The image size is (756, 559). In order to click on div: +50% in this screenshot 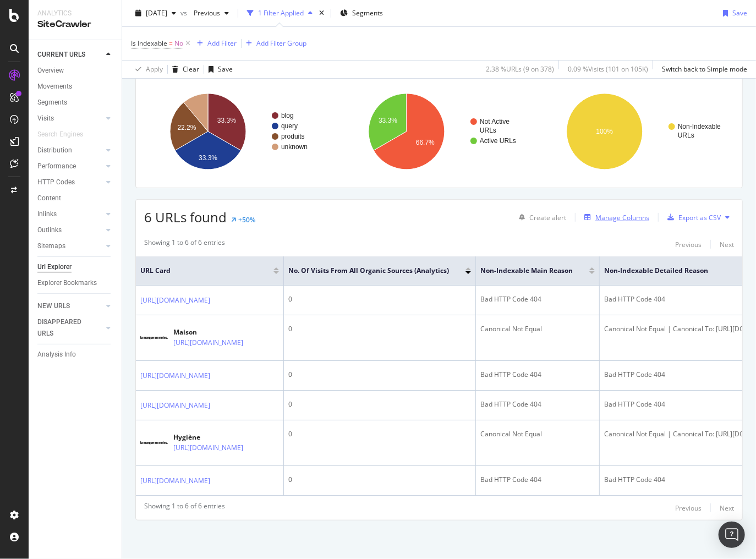, I will do `click(247, 220)`.